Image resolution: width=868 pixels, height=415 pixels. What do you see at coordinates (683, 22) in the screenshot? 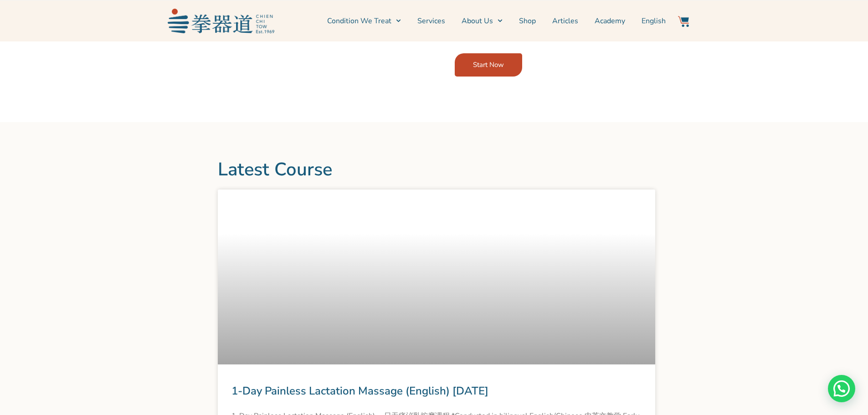
I see `img: Website Icon-03` at bounding box center [683, 22].